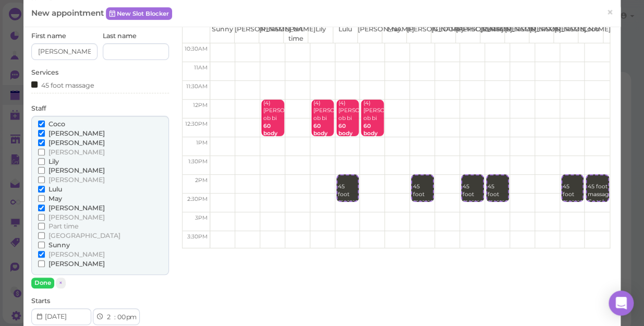 The width and height of the screenshot is (644, 326). What do you see at coordinates (200, 105) in the screenshot?
I see `span: 12pm` at bounding box center [200, 105].